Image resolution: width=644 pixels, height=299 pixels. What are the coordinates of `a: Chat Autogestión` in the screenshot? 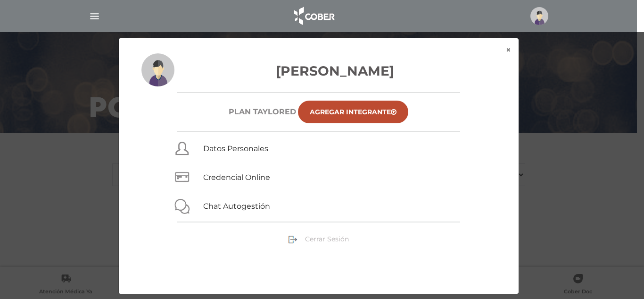 It's located at (236, 206).